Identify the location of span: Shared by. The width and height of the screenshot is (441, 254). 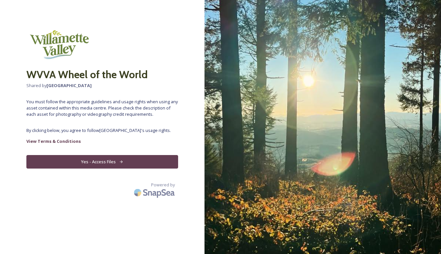
(102, 85).